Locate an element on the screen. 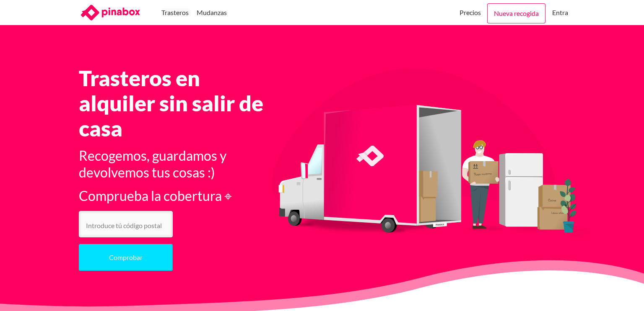 The image size is (644, 311). a: Nueva recogida is located at coordinates (516, 14).